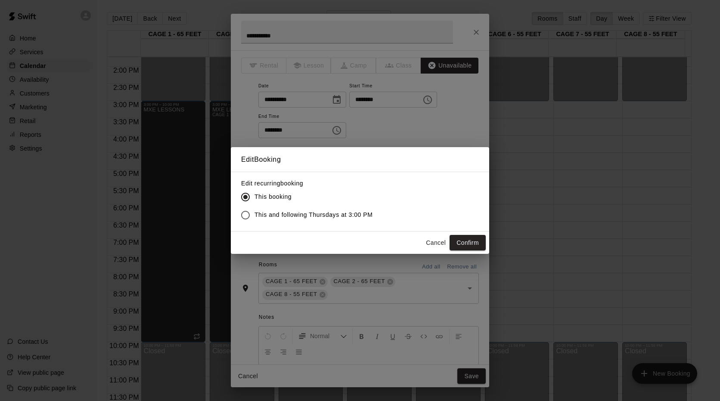 This screenshot has width=720, height=401. What do you see at coordinates (273, 197) in the screenshot?
I see `span: This booking` at bounding box center [273, 197].